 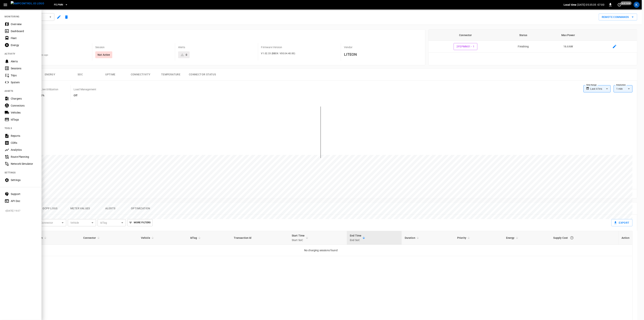 I want to click on div: Alerts, so click(x=24, y=61).